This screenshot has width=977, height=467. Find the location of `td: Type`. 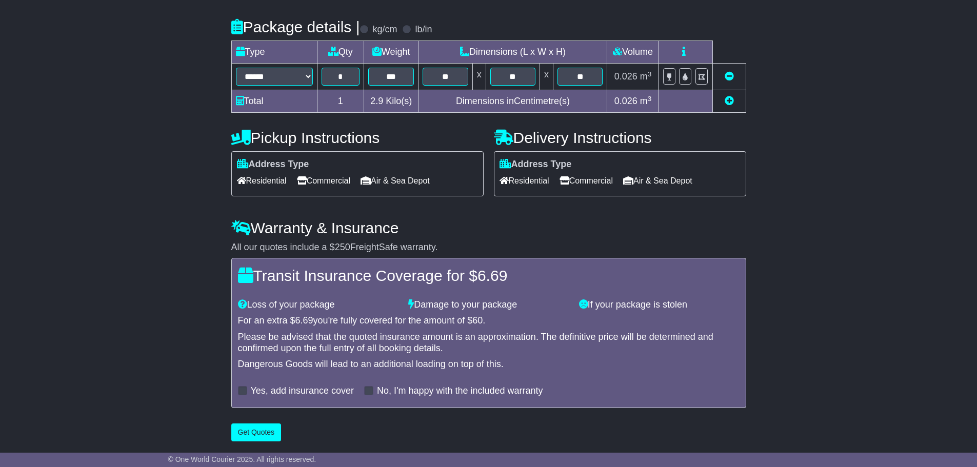

td: Type is located at coordinates (274, 52).